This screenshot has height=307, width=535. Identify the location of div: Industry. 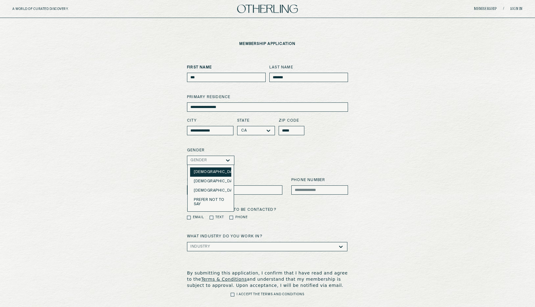
(200, 247).